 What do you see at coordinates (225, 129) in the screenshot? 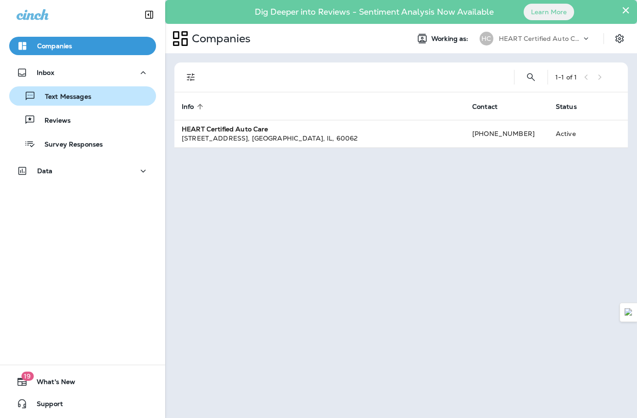
I see `strong: HEART Certified Auto Care` at bounding box center [225, 129].